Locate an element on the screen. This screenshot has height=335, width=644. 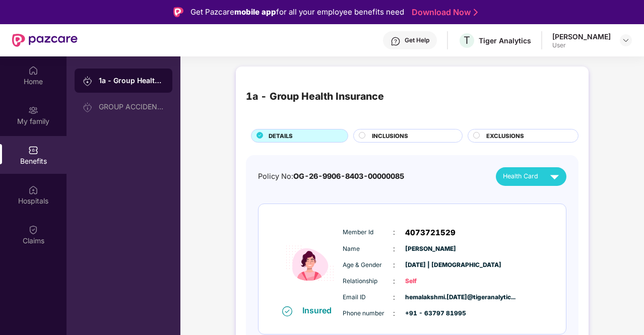
img: Logo is located at coordinates (178, 12).